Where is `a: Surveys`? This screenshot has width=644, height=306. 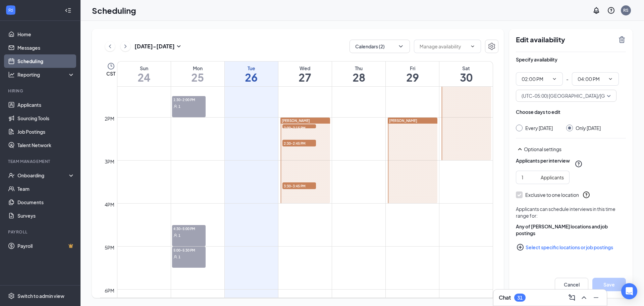 a: Surveys is located at coordinates (46, 216).